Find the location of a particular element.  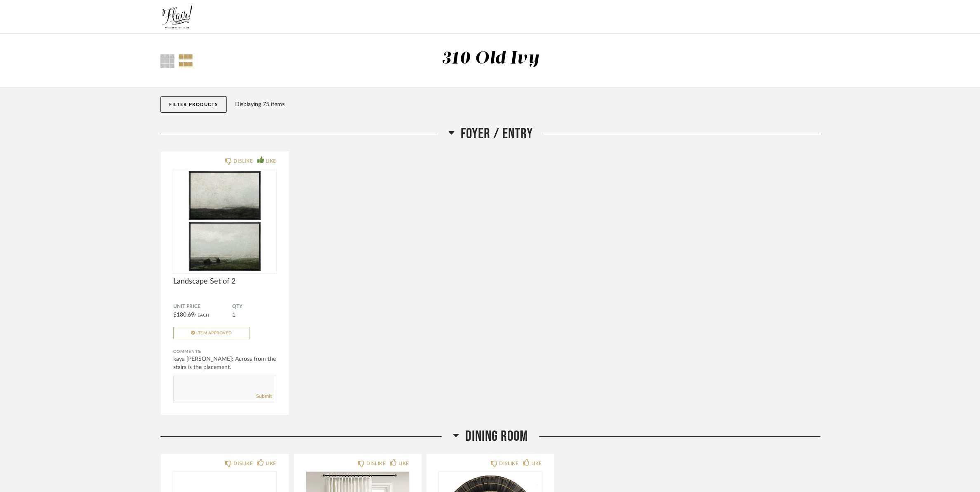

span: 1 is located at coordinates (234, 315).